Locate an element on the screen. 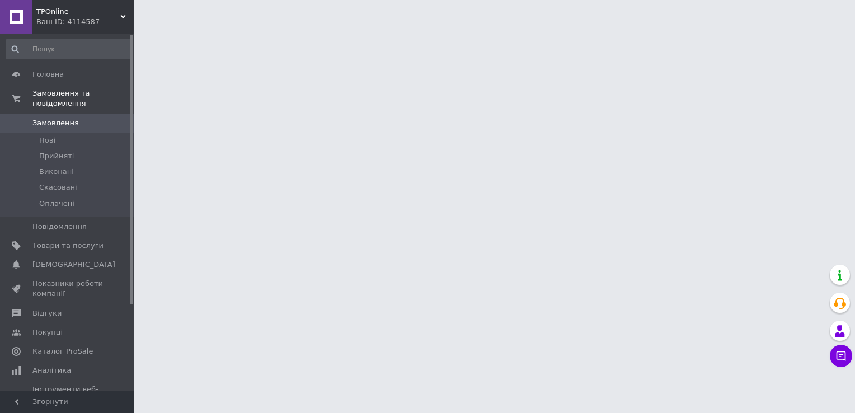  div: Ваш ID: 4114587 is located at coordinates (85, 22).